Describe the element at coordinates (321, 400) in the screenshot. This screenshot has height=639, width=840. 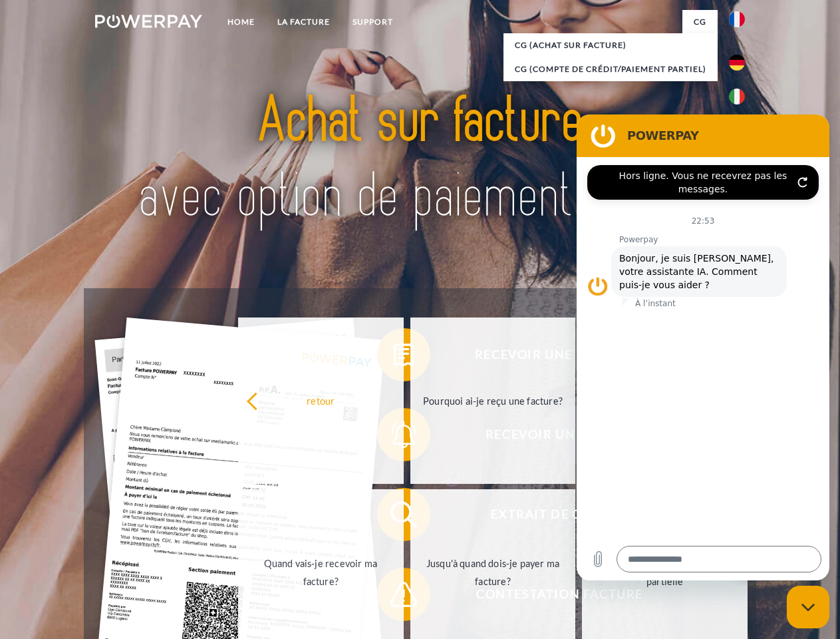
I see `div: retour` at that location.